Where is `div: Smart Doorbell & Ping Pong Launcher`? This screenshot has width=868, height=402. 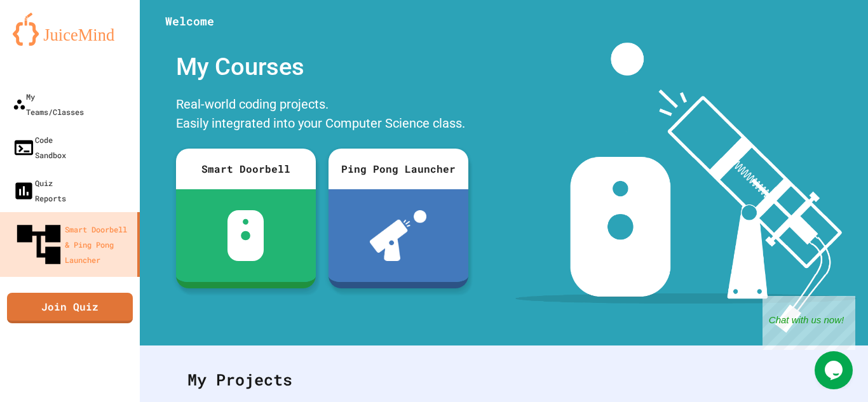 div: Smart Doorbell & Ping Pong Launcher is located at coordinates (73, 245).